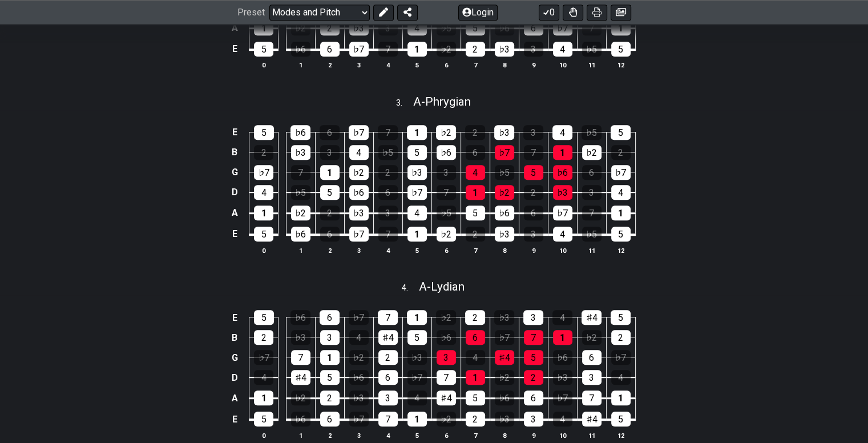 This screenshot has width=868, height=443. I want to click on button: Toggle Dexterity for all fretkits, so click(574, 12).